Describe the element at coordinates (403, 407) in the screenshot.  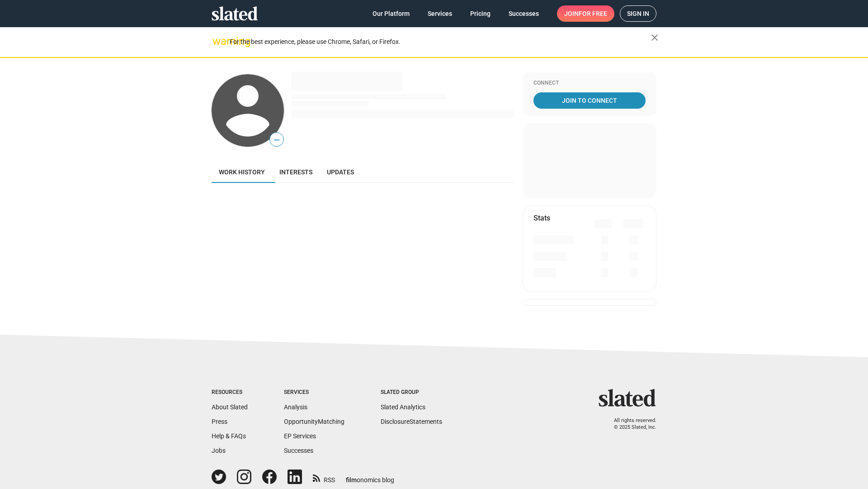
I see `a: Slated Analytics` at that location.